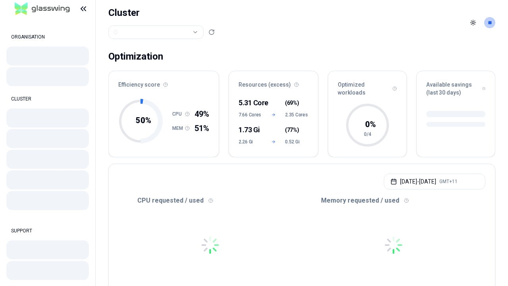 Image resolution: width=508 pixels, height=286 pixels. I want to click on tspan: 0 %, so click(370, 124).